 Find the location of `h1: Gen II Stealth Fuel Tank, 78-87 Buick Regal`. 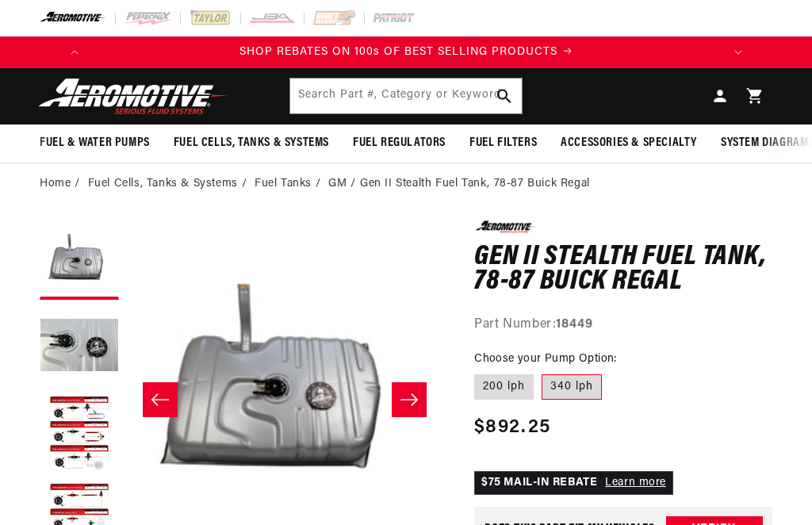

h1: Gen II Stealth Fuel Tank, 78-87 Buick Regal is located at coordinates (623, 270).